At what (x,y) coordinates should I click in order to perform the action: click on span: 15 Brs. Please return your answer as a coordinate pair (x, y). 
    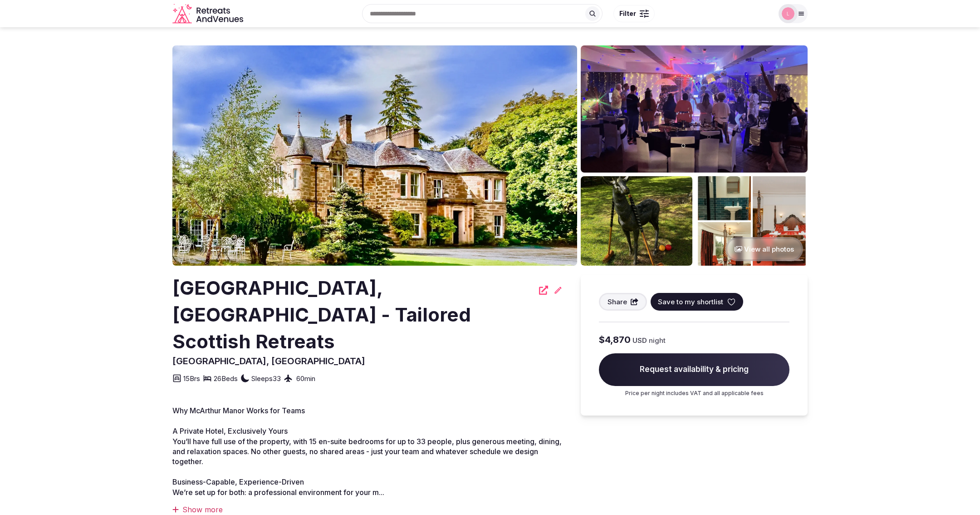
    Looking at the image, I should click on (192, 378).